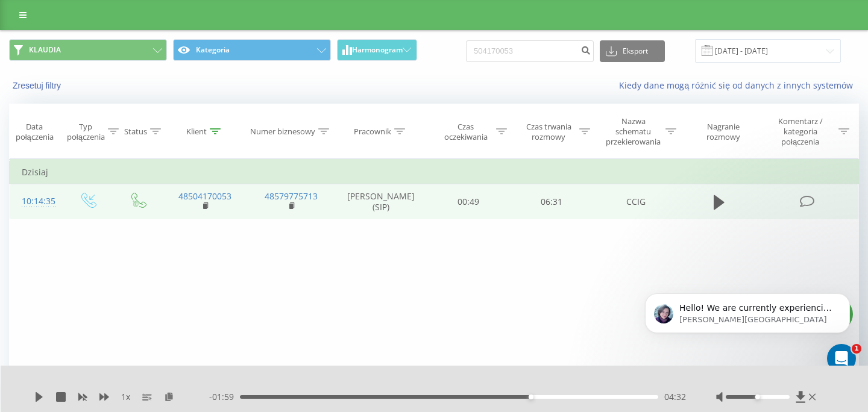  What do you see at coordinates (36, 201) in the screenshot?
I see `div: 10:14:35` at bounding box center [36, 201].